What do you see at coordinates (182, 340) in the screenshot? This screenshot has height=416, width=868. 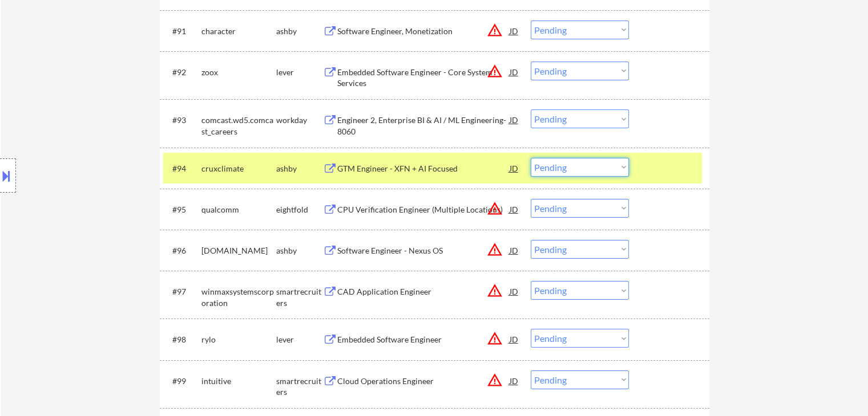 I see `div: #98` at bounding box center [182, 340].